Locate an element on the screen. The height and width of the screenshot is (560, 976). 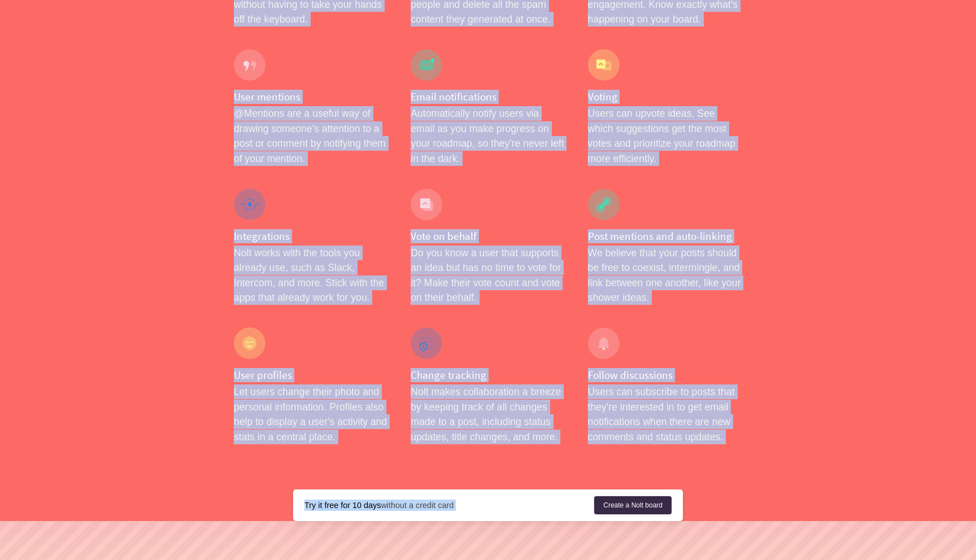
p: @Mentions are a useful way of drawing someone's attention to a post or comment by notifying them ... is located at coordinates (311, 136).